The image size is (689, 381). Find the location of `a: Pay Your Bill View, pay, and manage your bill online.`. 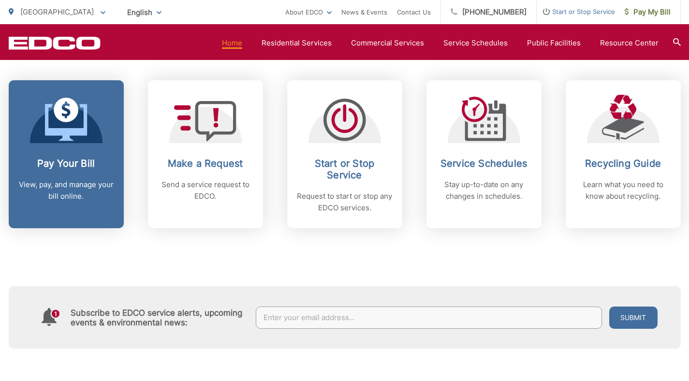

a: Pay Your Bill View, pay, and manage your bill online. is located at coordinates (66, 154).